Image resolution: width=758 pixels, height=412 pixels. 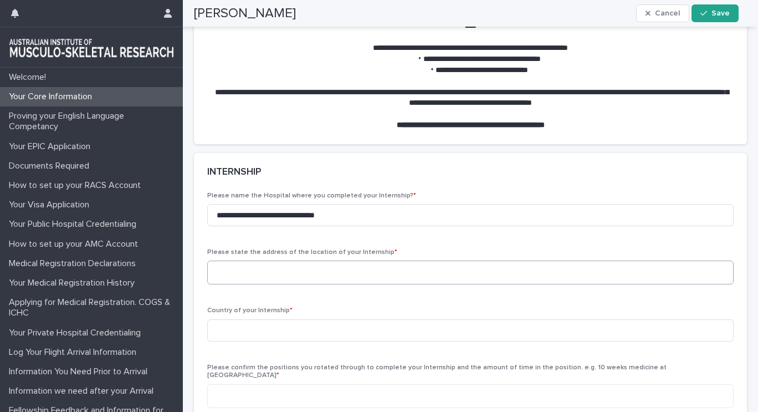 What do you see at coordinates (53, 96) in the screenshot?
I see `p: Your Core Information` at bounding box center [53, 96].